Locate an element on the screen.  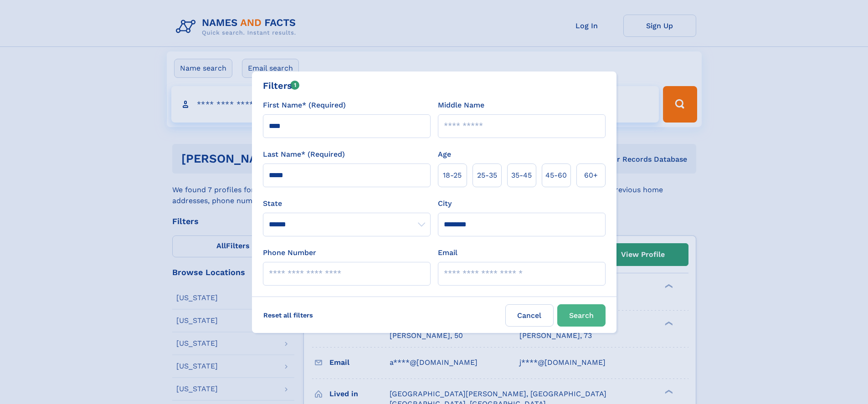
label: State is located at coordinates (347, 203).